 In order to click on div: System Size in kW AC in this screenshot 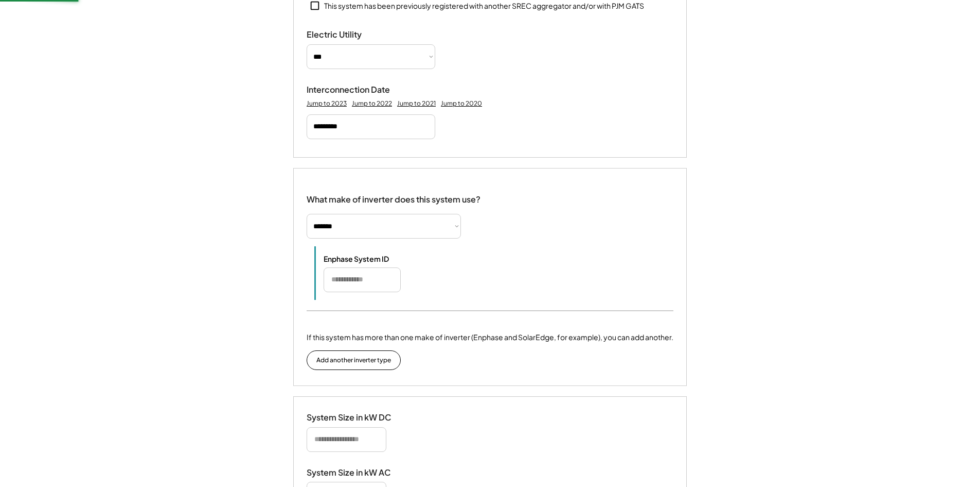, I will do `click(358, 472)`.